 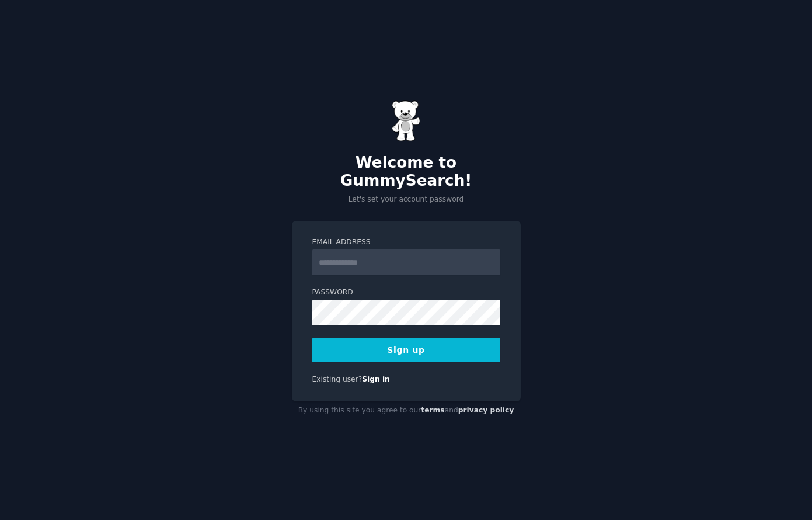 What do you see at coordinates (406, 411) in the screenshot?
I see `div: By using this site you agree to our and` at bounding box center [406, 411].